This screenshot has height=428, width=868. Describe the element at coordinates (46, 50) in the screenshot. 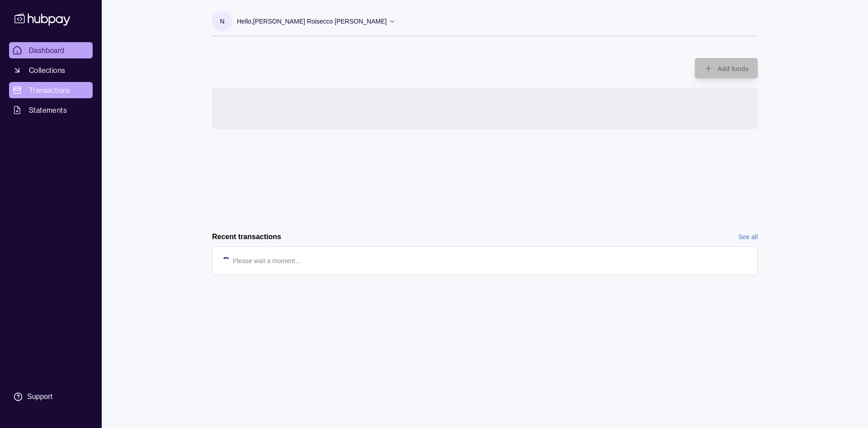

I see `span: Dashboard` at that location.